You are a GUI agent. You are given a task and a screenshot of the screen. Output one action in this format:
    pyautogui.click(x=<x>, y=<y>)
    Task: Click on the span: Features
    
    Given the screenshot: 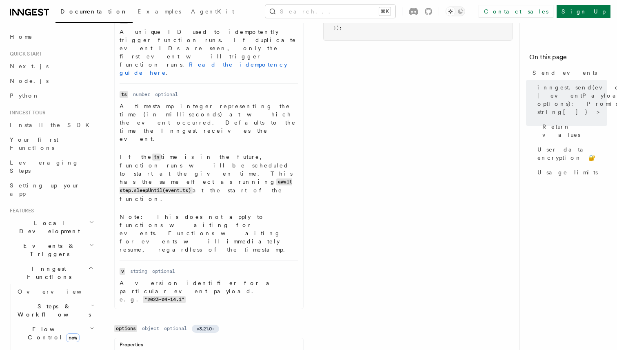 What is the action you would take?
    pyautogui.click(x=20, y=211)
    